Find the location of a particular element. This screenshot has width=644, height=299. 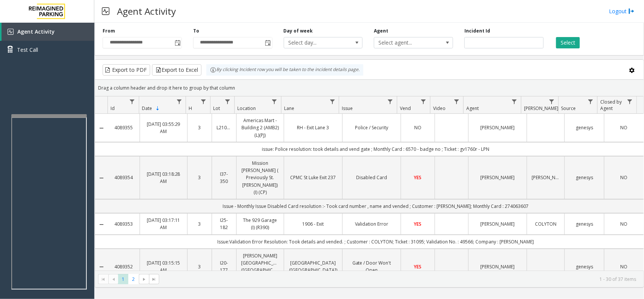

a: 4089352 is located at coordinates (124, 267).